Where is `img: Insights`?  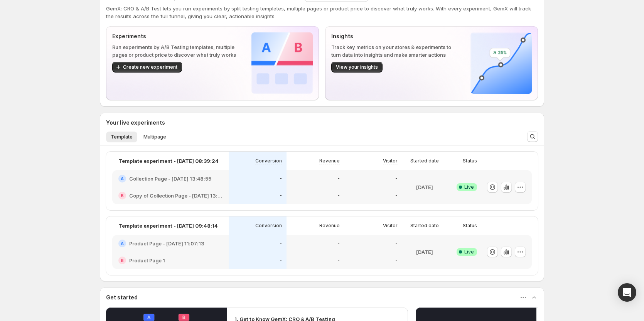
img: Insights is located at coordinates (501, 63).